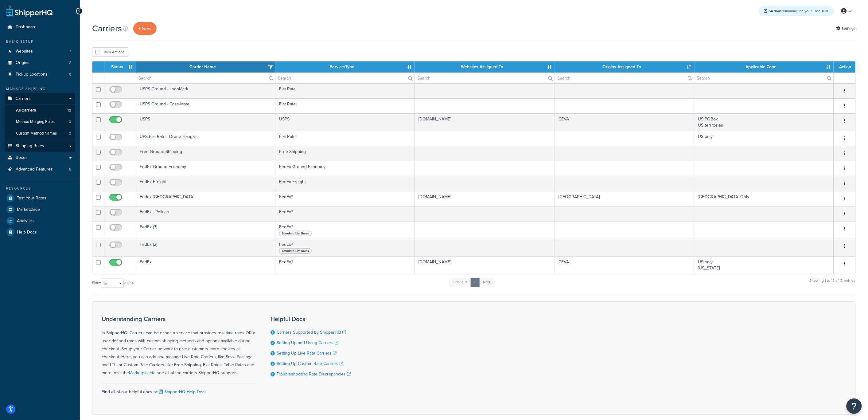 The image size is (868, 420). What do you see at coordinates (110, 52) in the screenshot?
I see `button: Bulk Actions` at bounding box center [110, 52].